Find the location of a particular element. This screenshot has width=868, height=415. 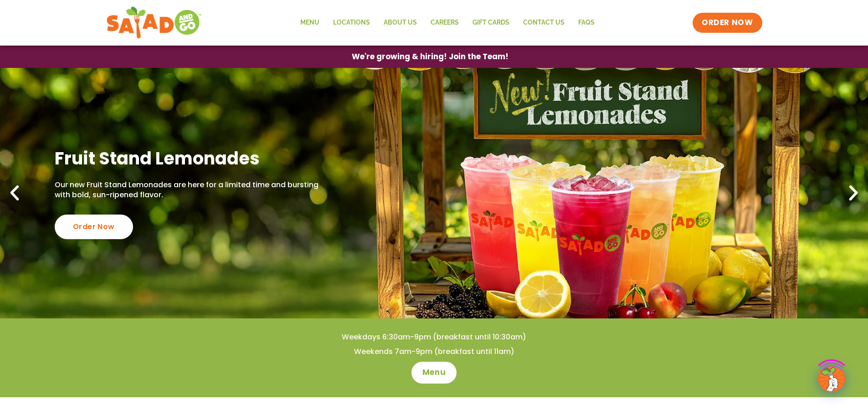

p: Our new Fruit Stand Lemonades are here for a limited time and bursting with bold, sun-ripened fla... is located at coordinates (189, 190).